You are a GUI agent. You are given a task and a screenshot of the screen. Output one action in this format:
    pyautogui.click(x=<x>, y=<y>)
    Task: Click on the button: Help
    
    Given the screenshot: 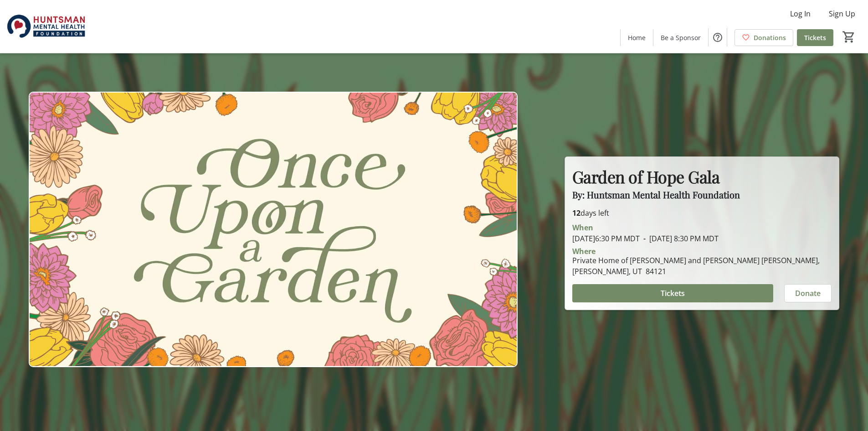 What is the action you would take?
    pyautogui.click(x=718, y=38)
    